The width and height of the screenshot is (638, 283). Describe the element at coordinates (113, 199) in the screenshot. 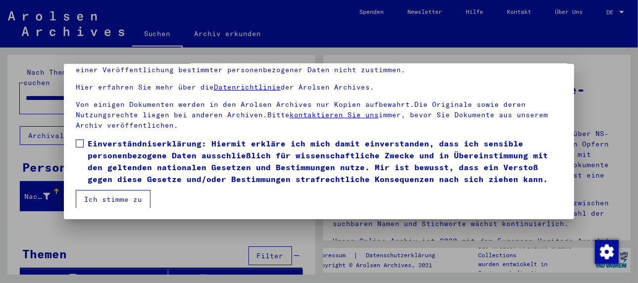

I see `button: Ich stimme zu` at that location.